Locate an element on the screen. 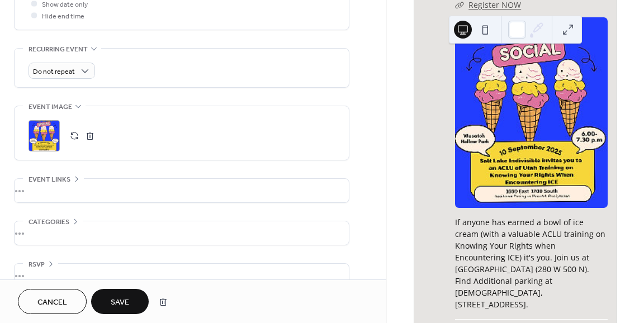 The width and height of the screenshot is (644, 323). span: Categories is located at coordinates (49, 222).